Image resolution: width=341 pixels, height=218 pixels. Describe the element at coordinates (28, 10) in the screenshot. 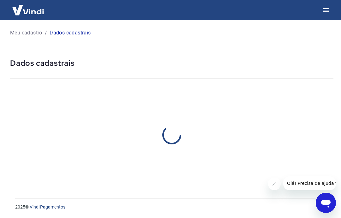

I see `img: Vindi` at that location.